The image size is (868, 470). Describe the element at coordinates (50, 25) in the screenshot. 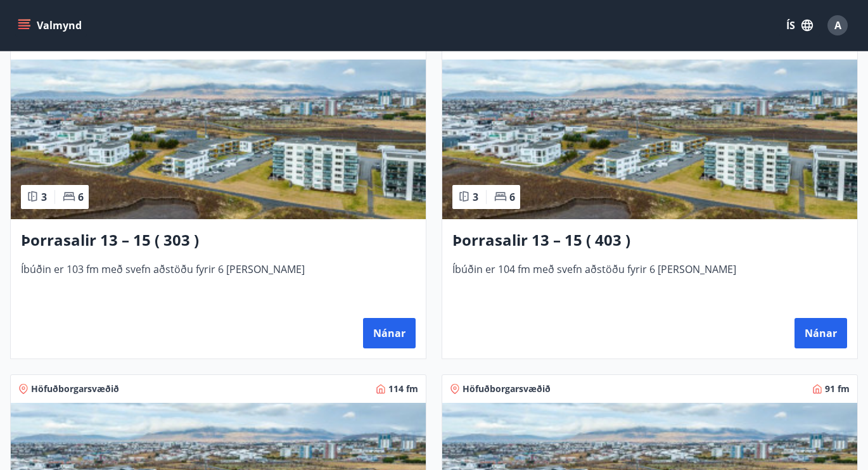

I see `button: menu` at that location.